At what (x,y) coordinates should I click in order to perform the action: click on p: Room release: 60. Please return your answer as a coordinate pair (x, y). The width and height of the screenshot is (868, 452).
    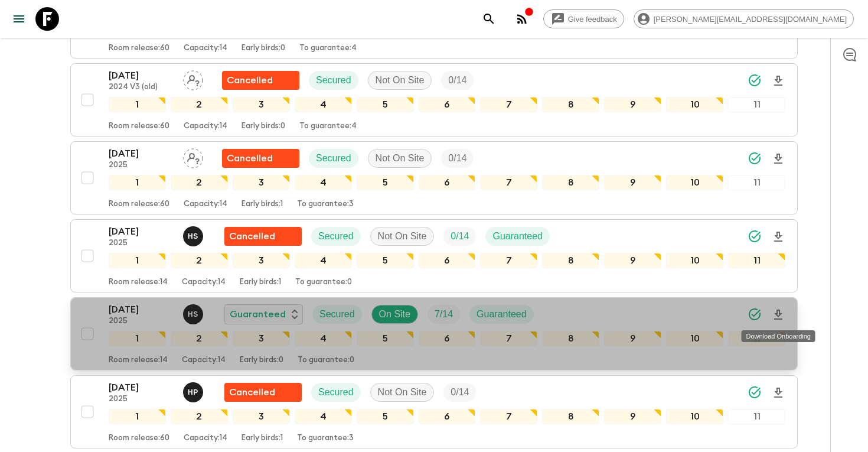
    Looking at the image, I should click on (139, 204).